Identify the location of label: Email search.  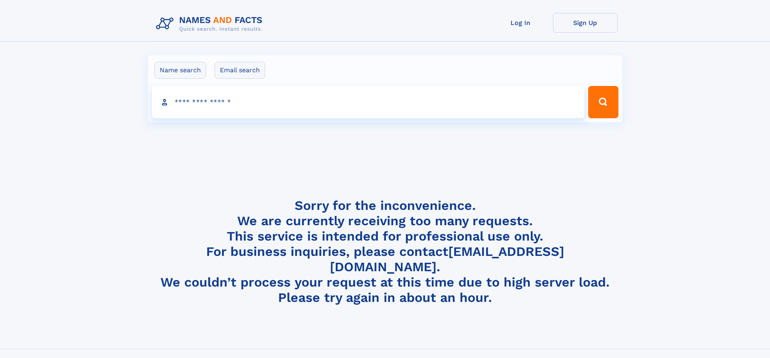
(240, 70).